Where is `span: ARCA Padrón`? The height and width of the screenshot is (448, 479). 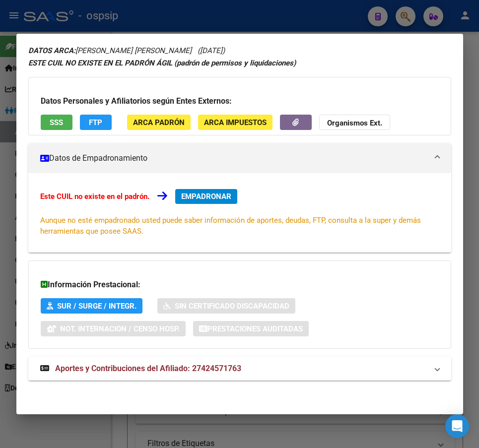 span: ARCA Padrón is located at coordinates (159, 123).